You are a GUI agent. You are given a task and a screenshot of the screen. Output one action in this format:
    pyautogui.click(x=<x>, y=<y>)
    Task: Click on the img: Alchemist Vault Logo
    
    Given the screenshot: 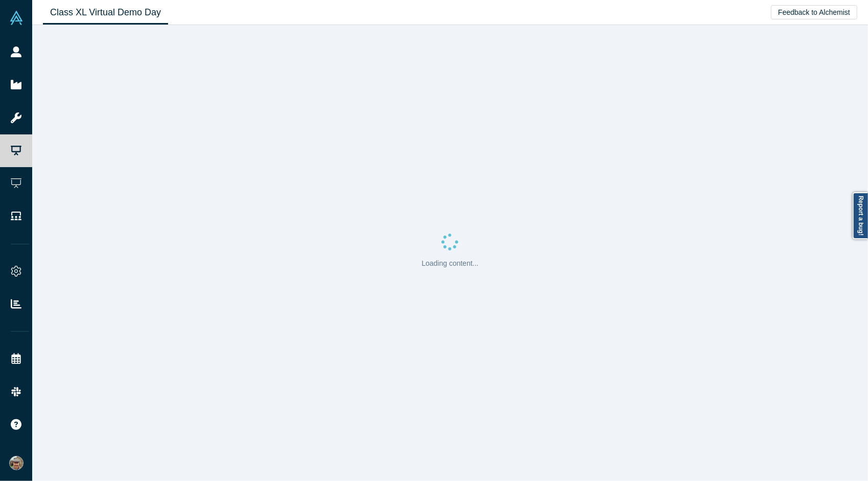 What is the action you would take?
    pyautogui.click(x=16, y=18)
    